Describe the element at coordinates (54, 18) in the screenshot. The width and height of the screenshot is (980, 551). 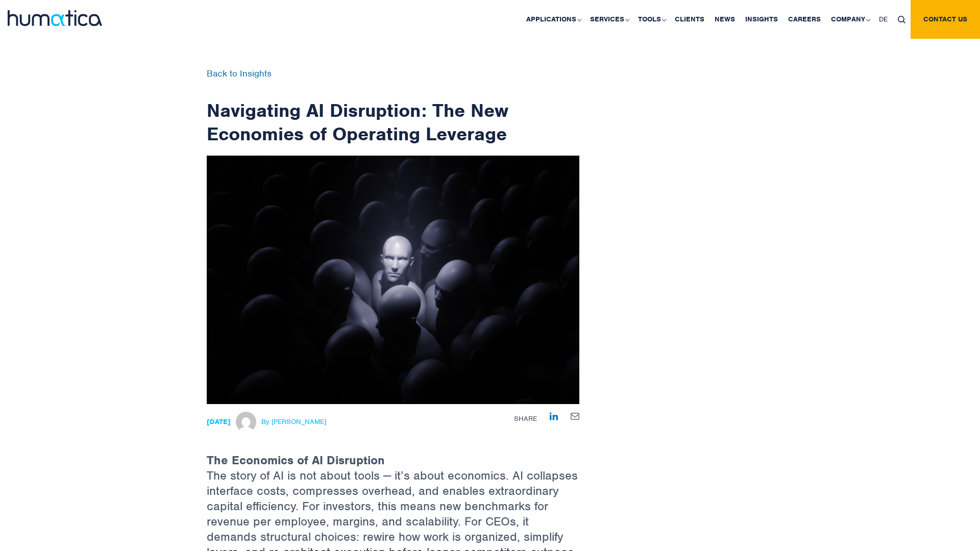
I see `img: logo` at that location.